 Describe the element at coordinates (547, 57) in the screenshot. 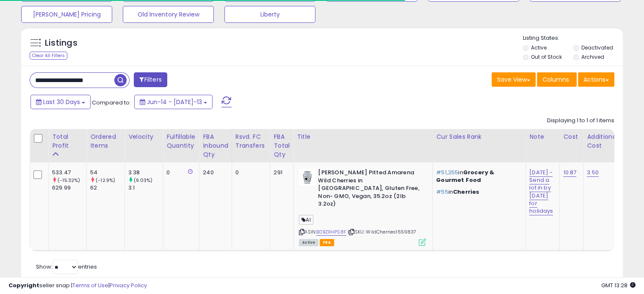

I see `label: Out of Stock` at that location.